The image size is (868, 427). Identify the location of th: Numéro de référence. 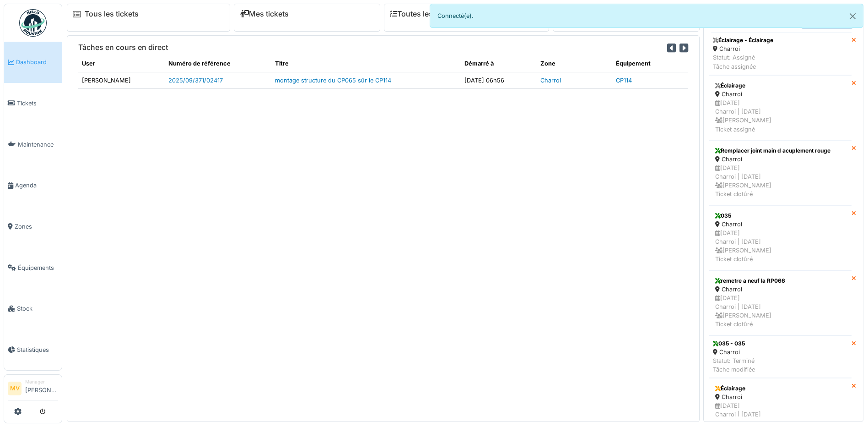
(218, 64).